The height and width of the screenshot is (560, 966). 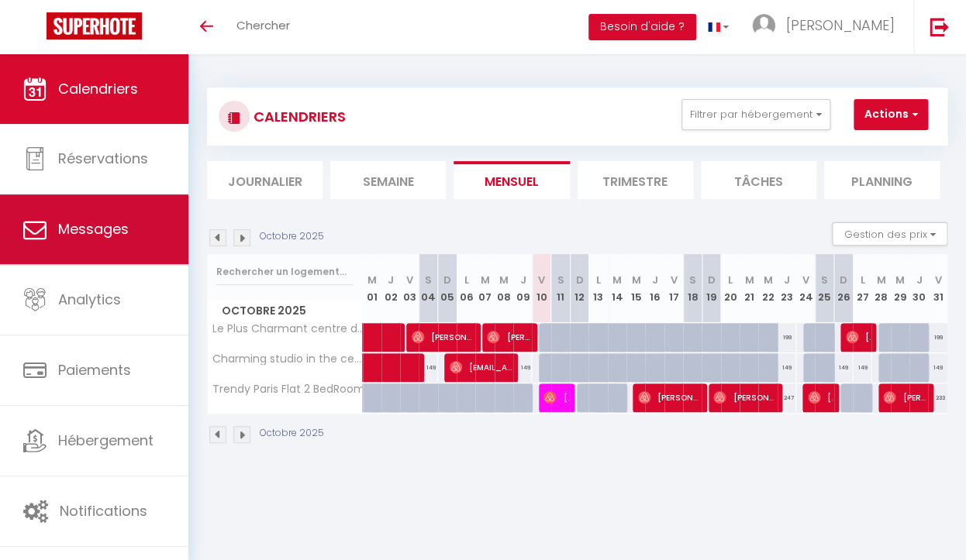 I want to click on li: Mensuel, so click(x=511, y=180).